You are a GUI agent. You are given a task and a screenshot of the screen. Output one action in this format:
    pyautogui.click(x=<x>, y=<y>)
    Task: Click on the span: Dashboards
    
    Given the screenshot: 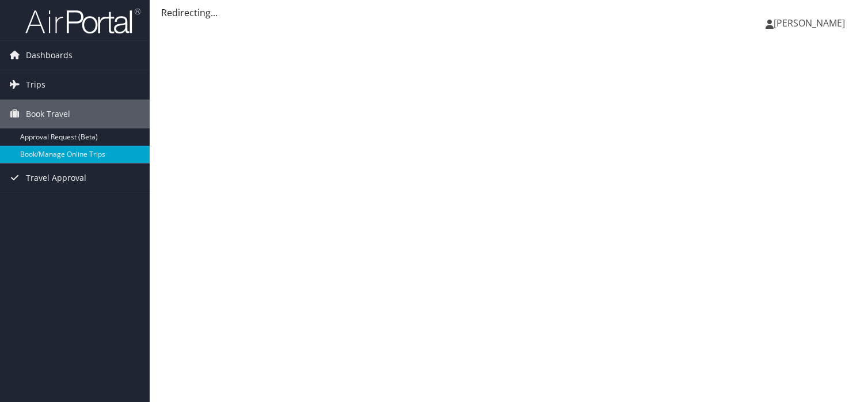 What is the action you would take?
    pyautogui.click(x=49, y=55)
    